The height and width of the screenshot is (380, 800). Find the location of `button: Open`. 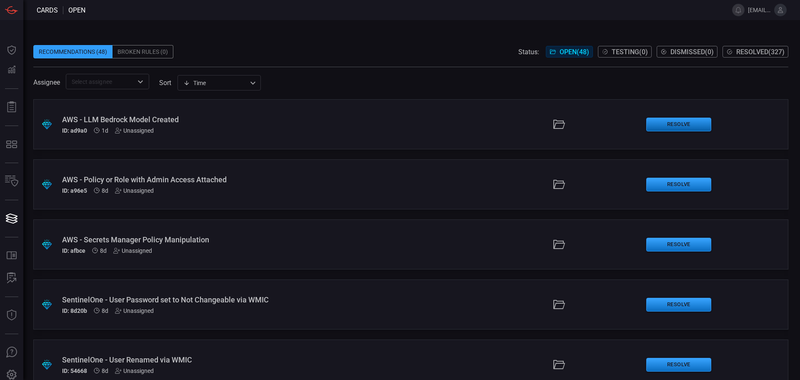

button: Open is located at coordinates (140, 82).